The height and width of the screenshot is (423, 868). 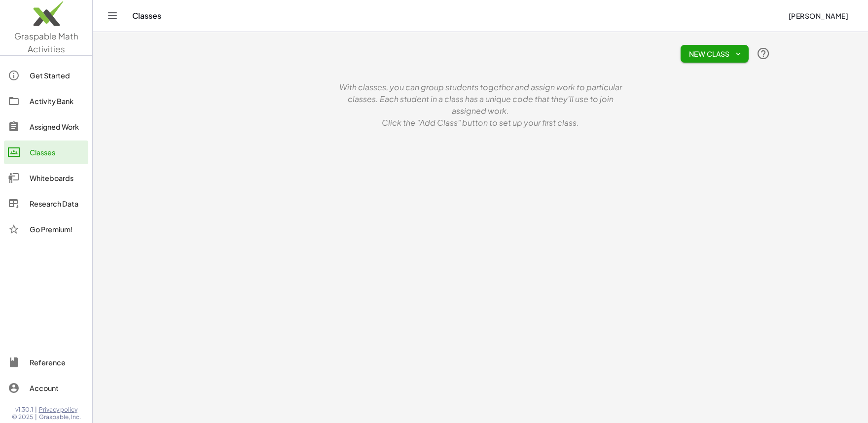 I want to click on button: New Class, so click(x=715, y=54).